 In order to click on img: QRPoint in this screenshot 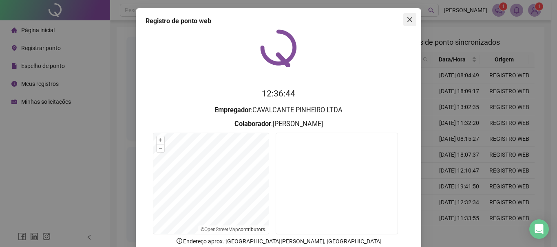, I will do `click(278, 48)`.